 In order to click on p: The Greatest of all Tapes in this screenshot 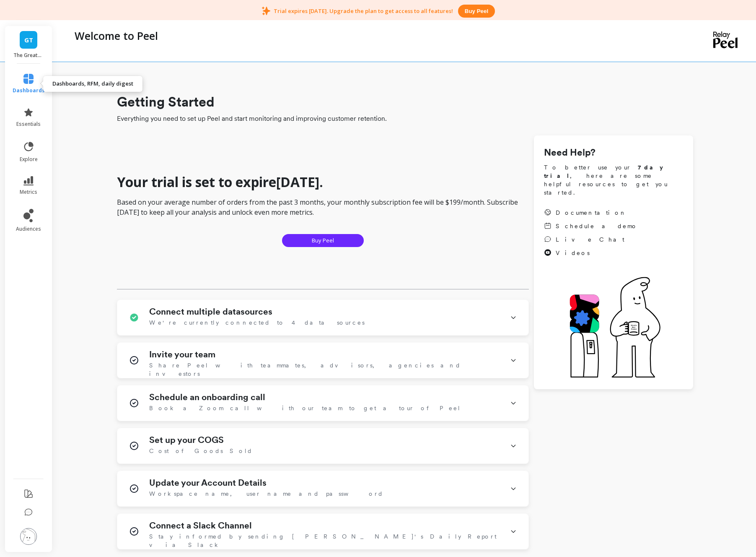, I will do `click(29, 55)`.